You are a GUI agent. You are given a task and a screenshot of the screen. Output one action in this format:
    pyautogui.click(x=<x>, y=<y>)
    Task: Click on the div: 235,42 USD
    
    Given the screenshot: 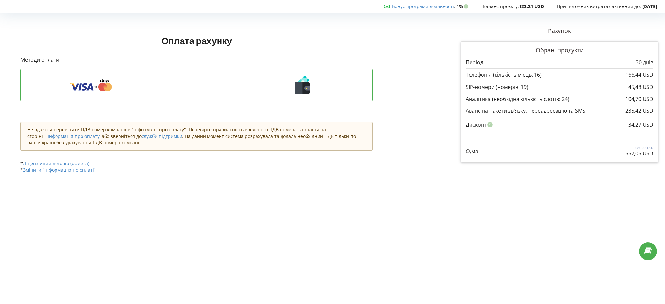 What is the action you would take?
    pyautogui.click(x=639, y=111)
    